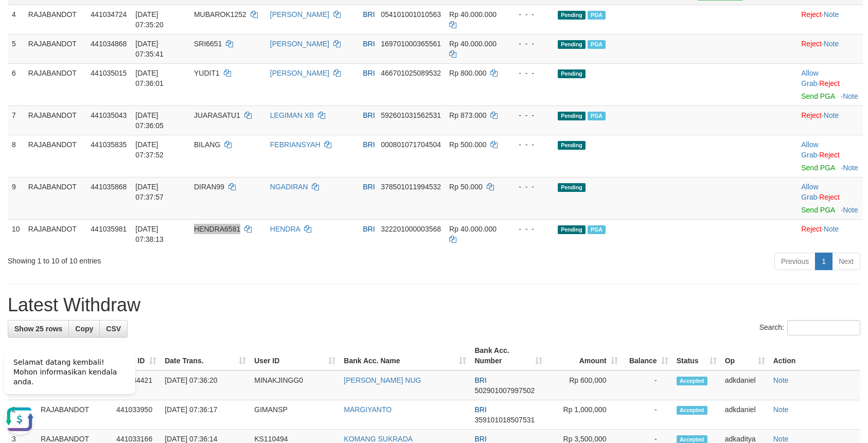  Describe the element at coordinates (16, 85) in the screenshot. I see `td: 6` at that location.